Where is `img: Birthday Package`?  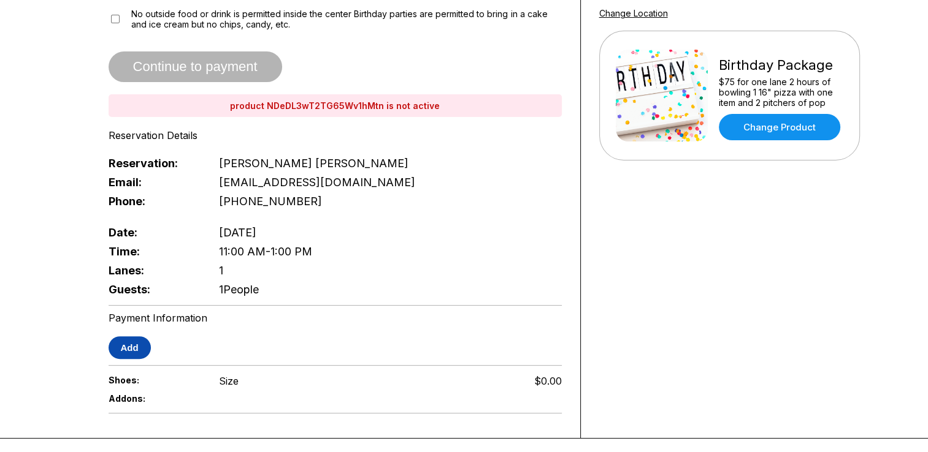 img: Birthday Package is located at coordinates (662, 96).